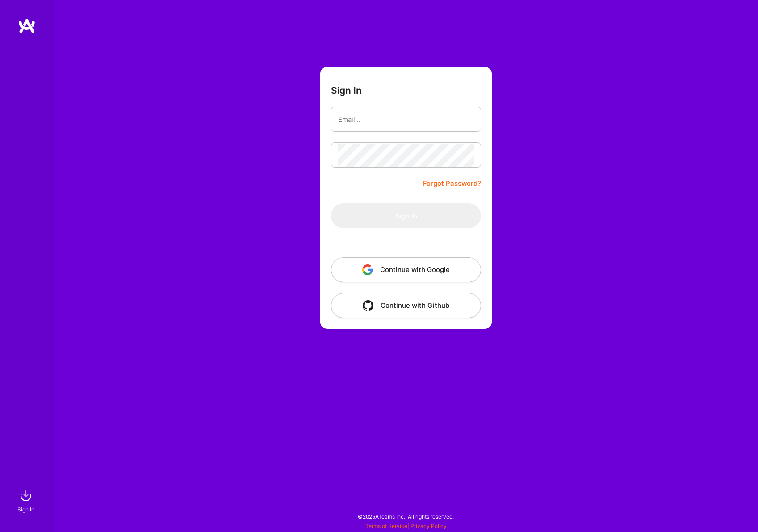 Image resolution: width=758 pixels, height=532 pixels. I want to click on button: Continue with Github, so click(406, 306).